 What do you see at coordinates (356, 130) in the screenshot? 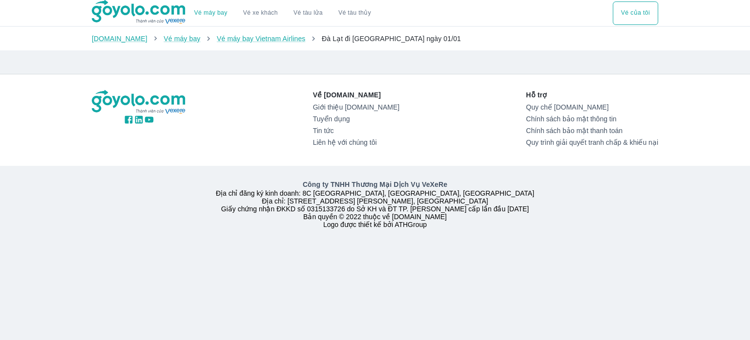
I see `a: Tin tức` at bounding box center [356, 130].